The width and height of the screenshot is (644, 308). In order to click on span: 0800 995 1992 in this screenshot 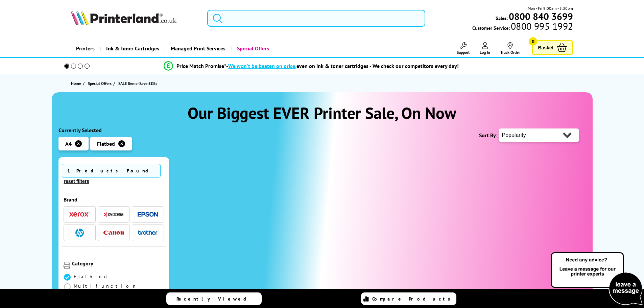, I will do `click(541, 26)`.